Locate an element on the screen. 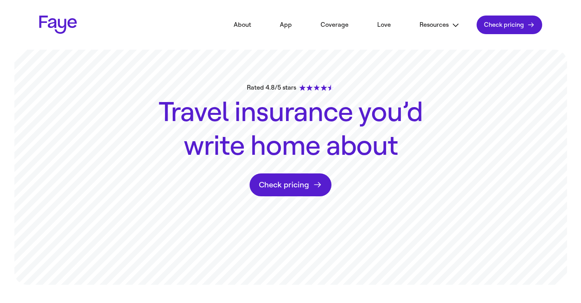  a: Faye Logo is located at coordinates (58, 25).